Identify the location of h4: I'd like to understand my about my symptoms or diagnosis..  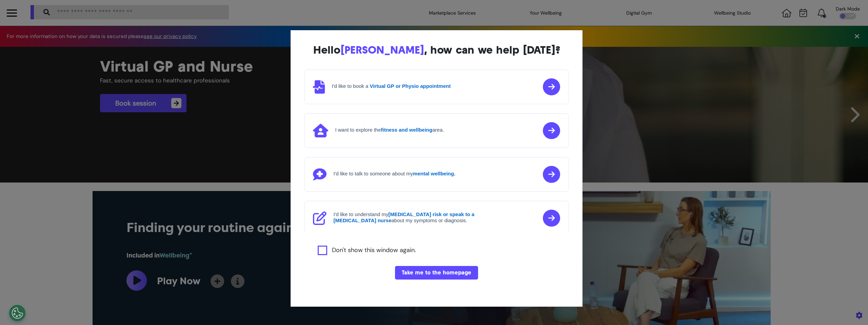
(415, 218).